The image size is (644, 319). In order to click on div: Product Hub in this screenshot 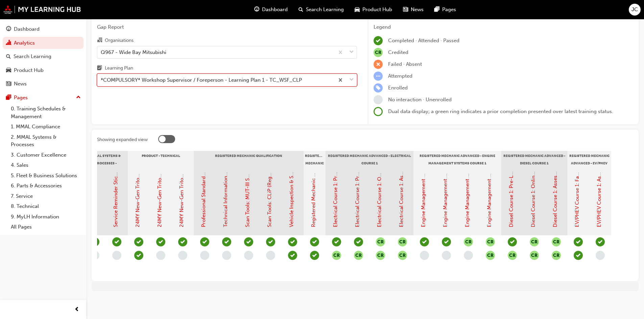, I will do `click(29, 70)`.